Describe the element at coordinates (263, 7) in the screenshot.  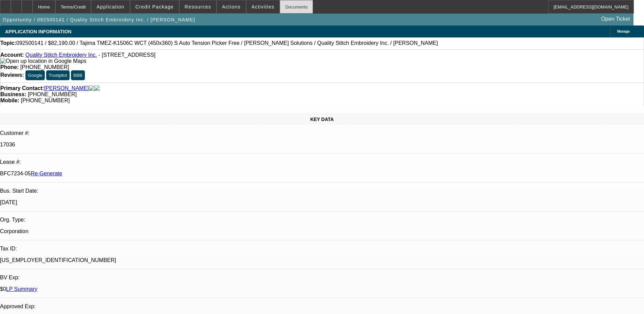
I see `span: Activities` at that location.